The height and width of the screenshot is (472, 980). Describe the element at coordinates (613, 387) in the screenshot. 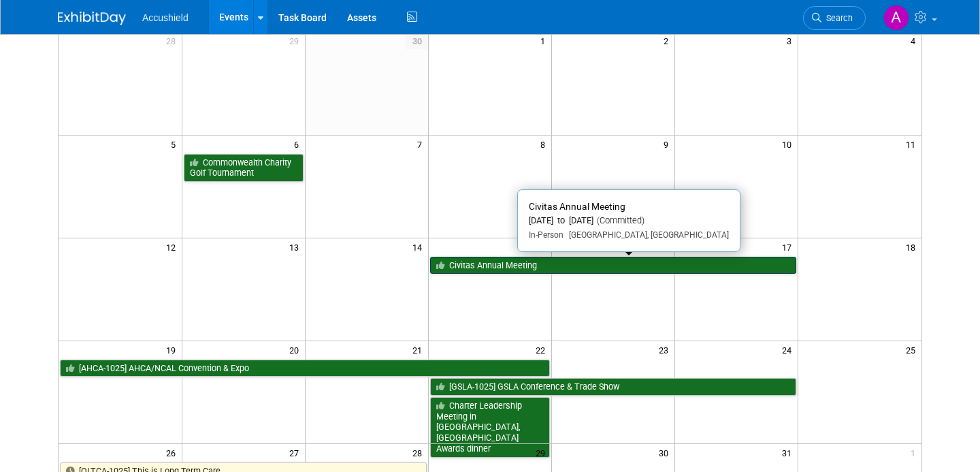

I see `a: [GSLA-1025] GSLA Conference & Trade Show` at that location.